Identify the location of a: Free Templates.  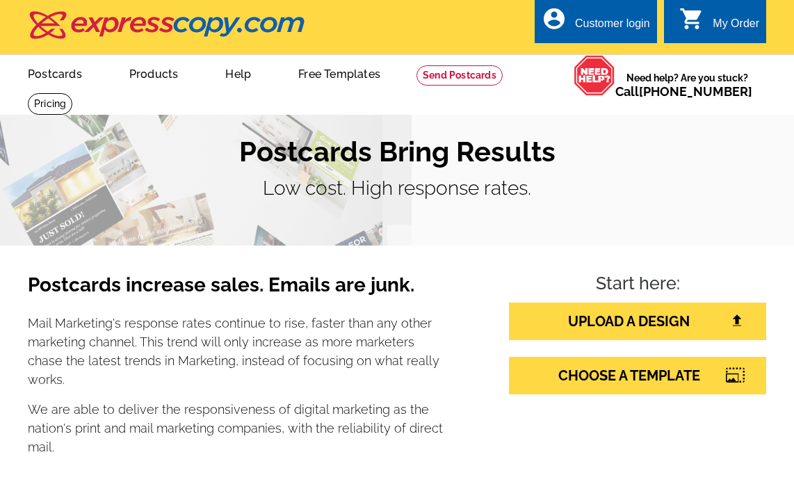
(339, 72).